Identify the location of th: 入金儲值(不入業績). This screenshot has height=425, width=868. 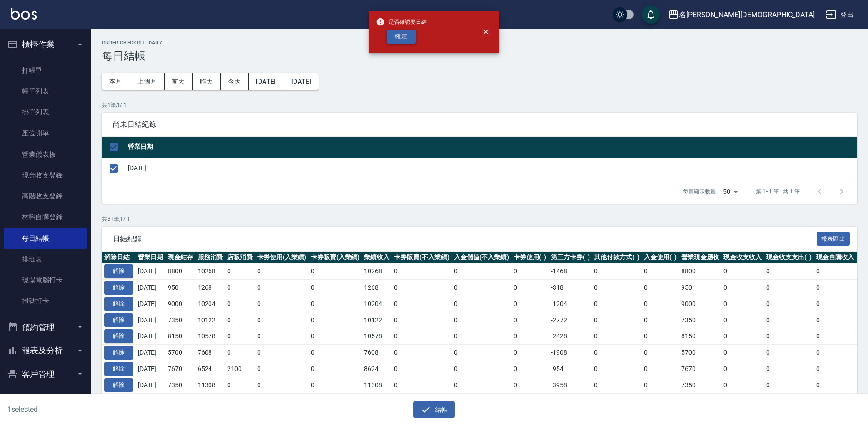
(482, 257).